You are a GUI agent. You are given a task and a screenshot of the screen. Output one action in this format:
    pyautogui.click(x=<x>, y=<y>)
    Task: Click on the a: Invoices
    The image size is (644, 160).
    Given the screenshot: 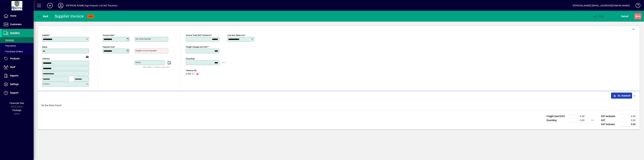 What is the action you would take?
    pyautogui.click(x=18, y=40)
    